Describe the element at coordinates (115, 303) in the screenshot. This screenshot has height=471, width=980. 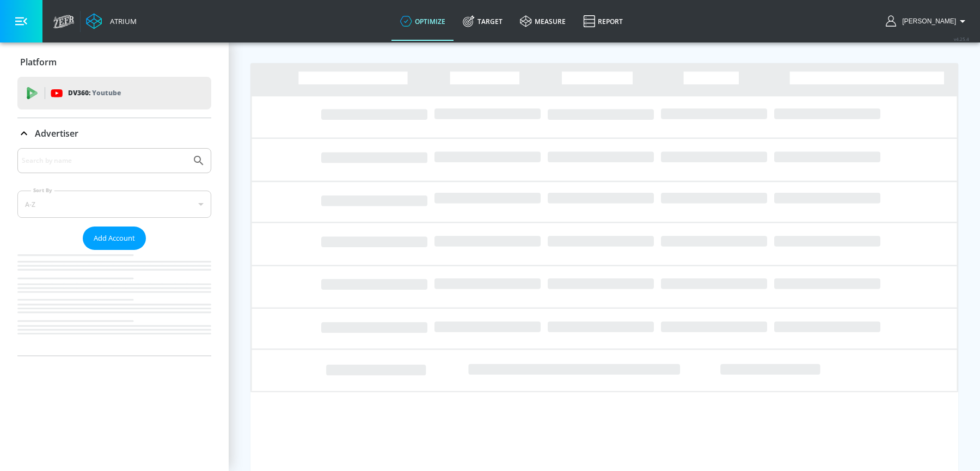
I see `nav: list of Advertiser` at that location.